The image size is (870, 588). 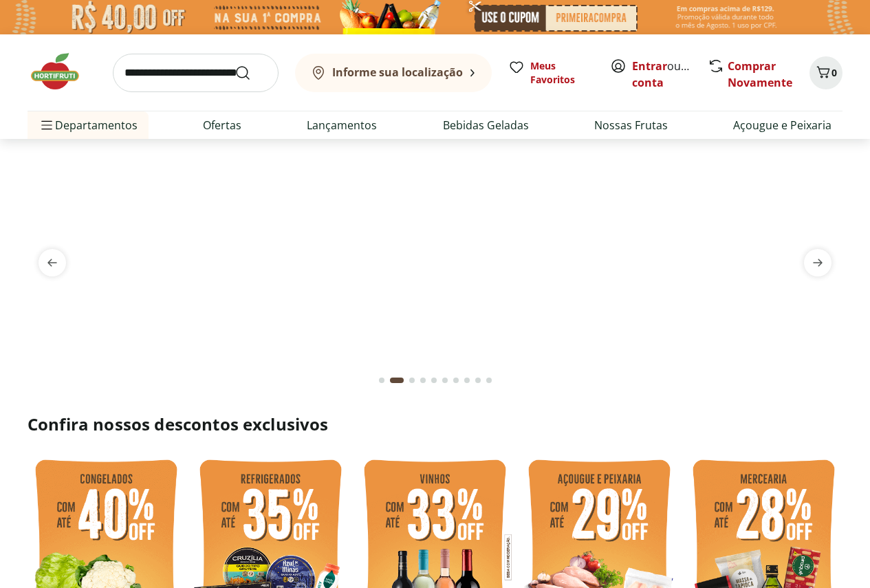 What do you see at coordinates (631, 125) in the screenshot?
I see `a: Nossas Frutas` at bounding box center [631, 125].